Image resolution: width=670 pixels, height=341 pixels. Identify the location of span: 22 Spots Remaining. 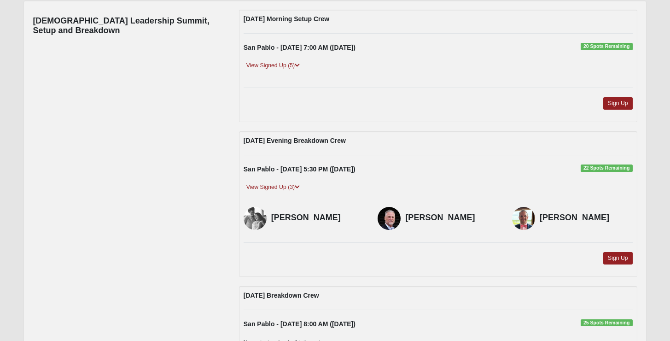
(606, 168).